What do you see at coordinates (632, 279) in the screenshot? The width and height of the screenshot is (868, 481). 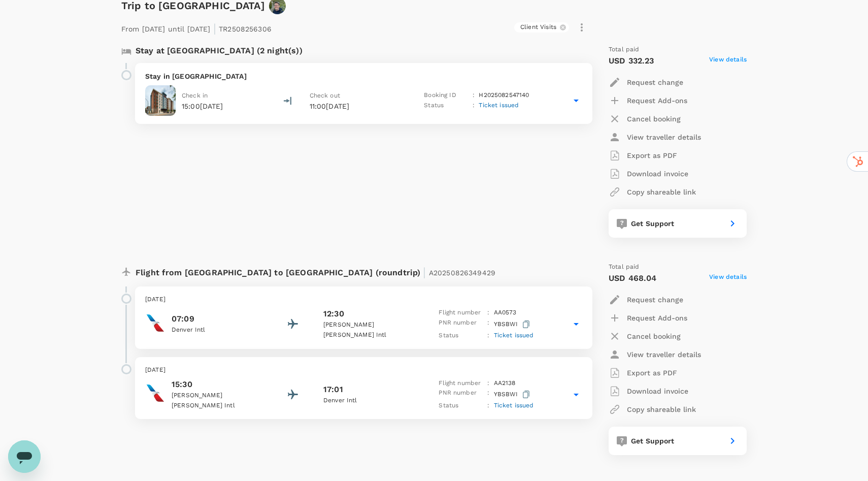 I see `p: USD 468.04` at bounding box center [632, 279].